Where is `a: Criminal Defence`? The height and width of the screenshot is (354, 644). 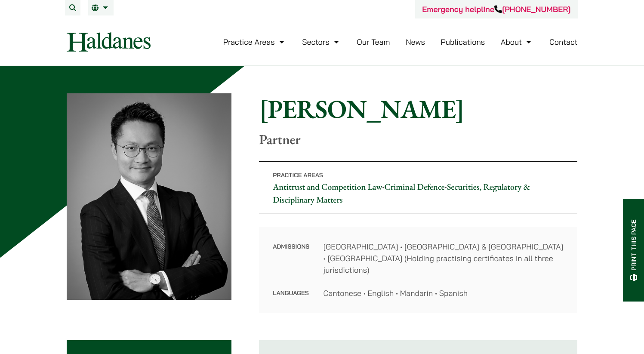 a: Criminal Defence is located at coordinates (414, 187).